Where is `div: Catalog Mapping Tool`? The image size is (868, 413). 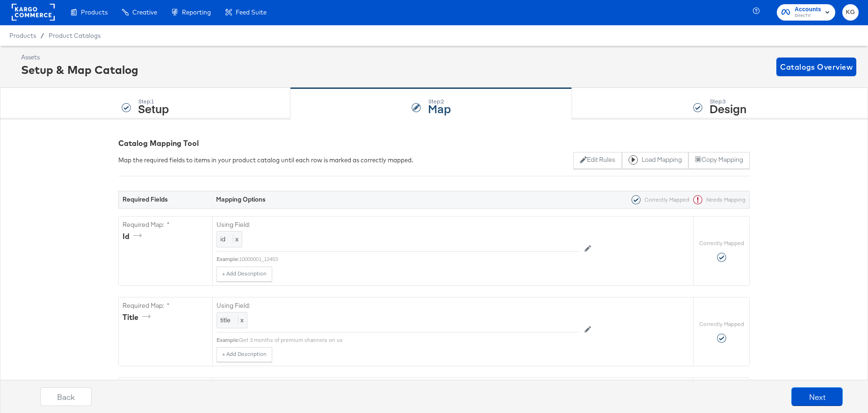
div: Catalog Mapping Tool is located at coordinates (434, 143).